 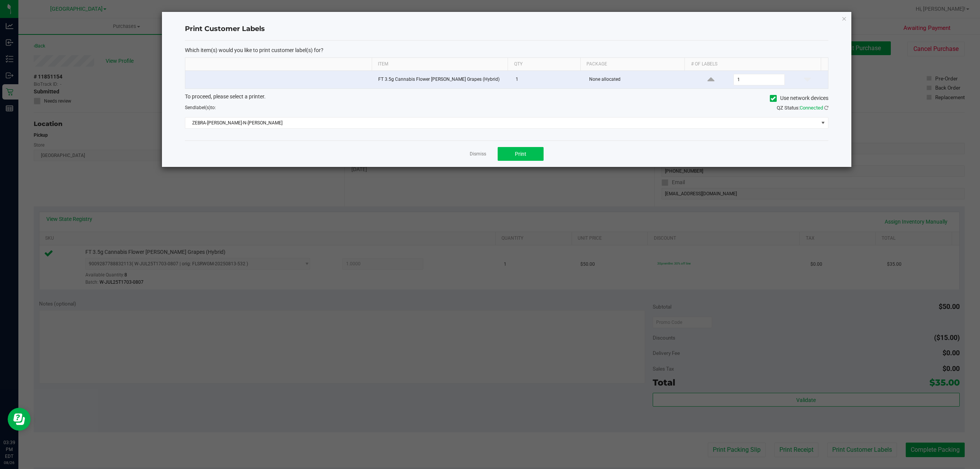 I want to click on span: Print, so click(x=521, y=154).